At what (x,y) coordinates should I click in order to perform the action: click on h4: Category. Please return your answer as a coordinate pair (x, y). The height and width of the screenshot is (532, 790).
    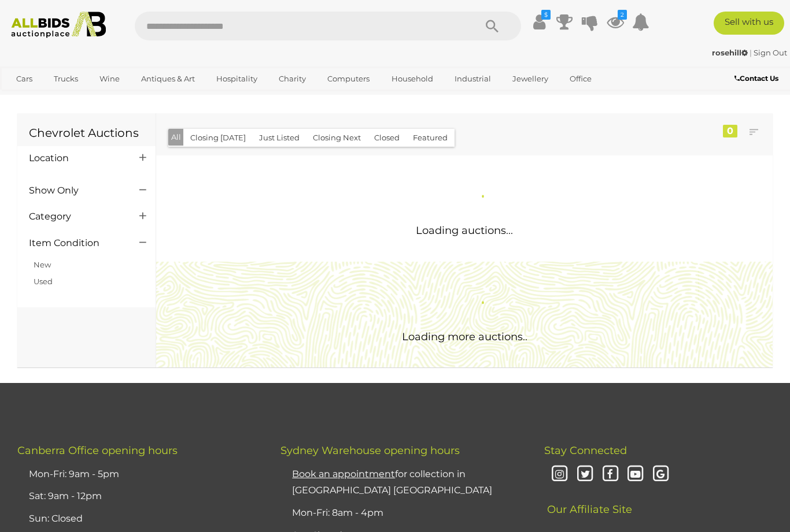
    Looking at the image, I should click on (75, 217).